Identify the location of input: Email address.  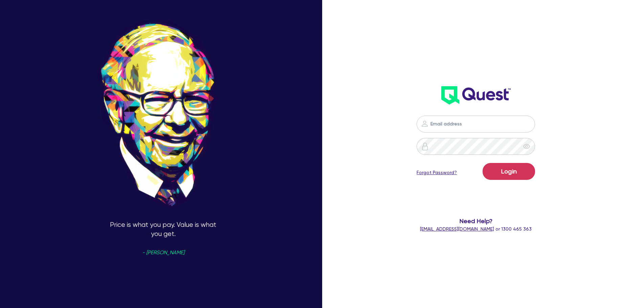
(476, 124).